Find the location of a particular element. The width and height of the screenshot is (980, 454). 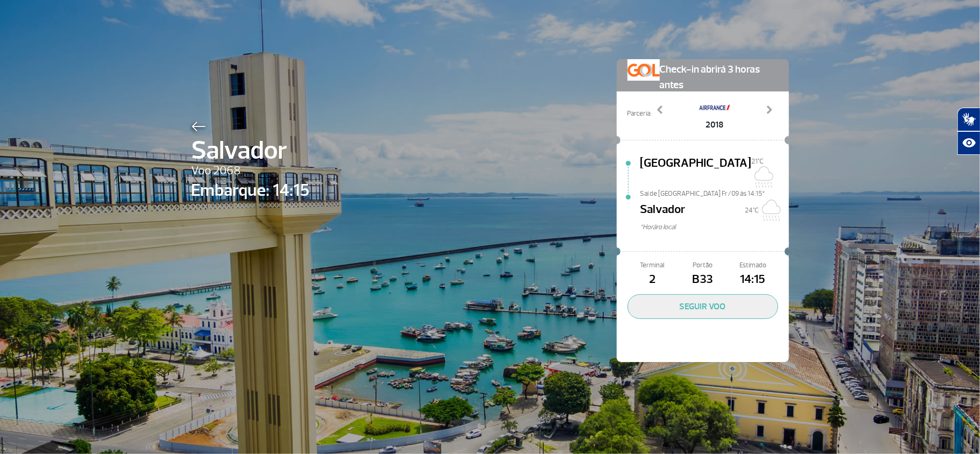

span: Terminal is located at coordinates (652, 265).